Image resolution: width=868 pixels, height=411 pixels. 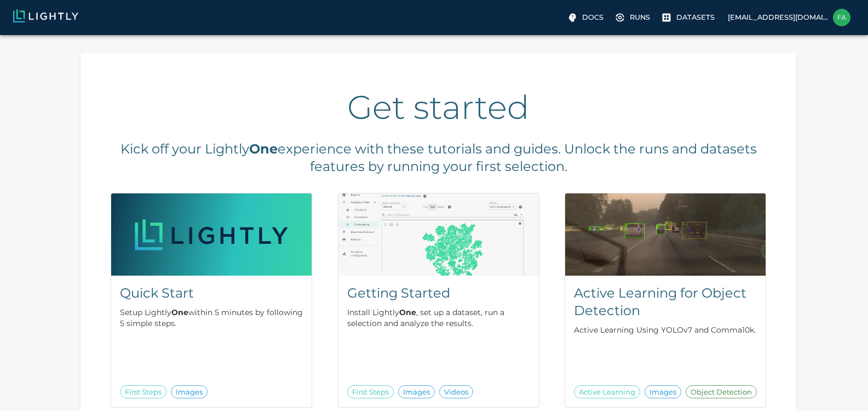 I want to click on h5: Kick off your Lightly experience with these tutorials and guides. Unlock the runs and datasets fe..., so click(x=439, y=158).